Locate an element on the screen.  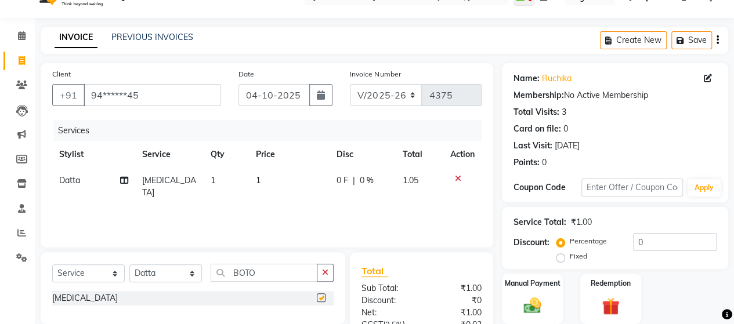
div: Service Total: is located at coordinates (539, 222).